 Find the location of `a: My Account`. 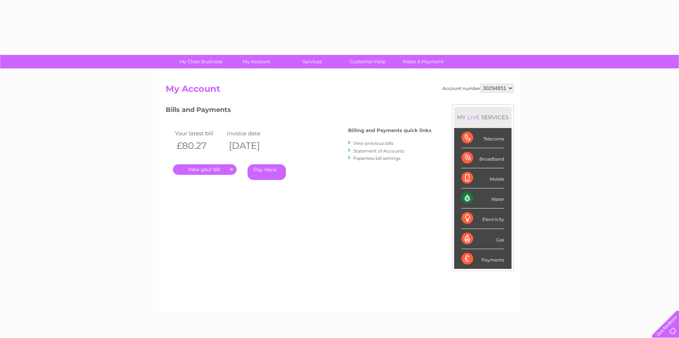

a: My Account is located at coordinates (256, 61).